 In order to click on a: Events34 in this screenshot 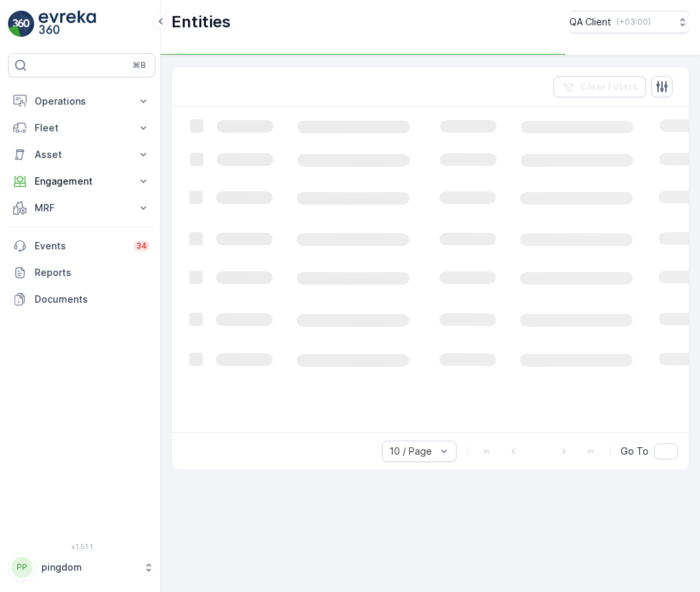, I will do `click(81, 246)`.